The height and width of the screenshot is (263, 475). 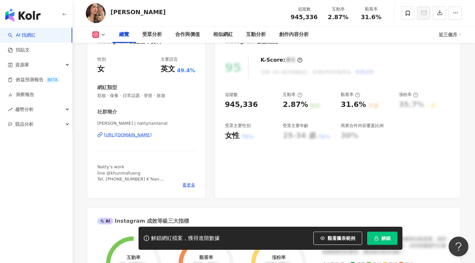 I want to click on div: 受眾主要性別, so click(x=238, y=126).